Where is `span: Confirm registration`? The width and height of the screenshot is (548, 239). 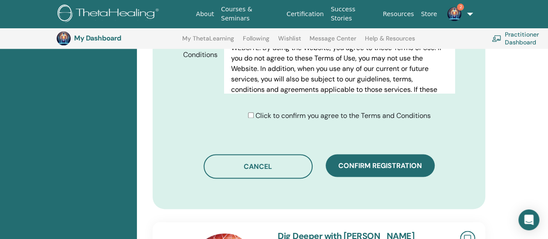 span: Confirm registration is located at coordinates (380, 166).